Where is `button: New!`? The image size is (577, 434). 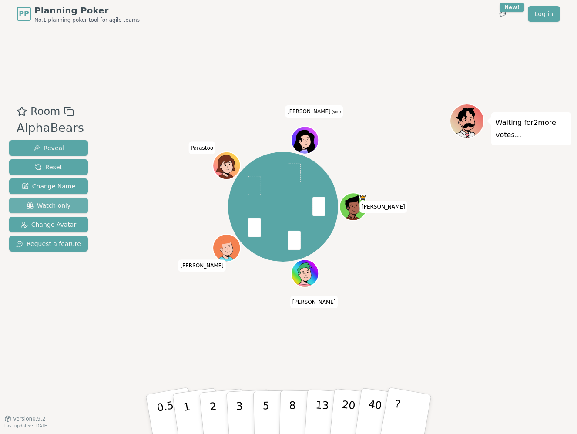 button: New! is located at coordinates (503, 14).